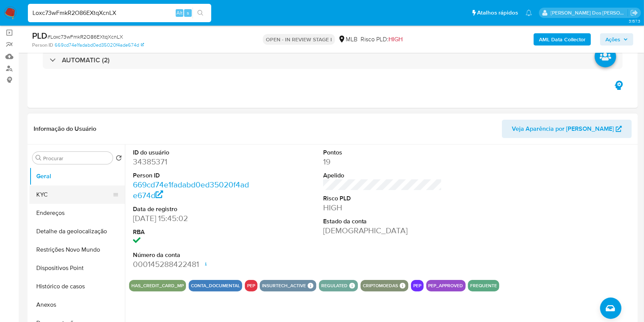 This screenshot has height=322, width=644. I want to click on h1: Informação do Usuário, so click(65, 129).